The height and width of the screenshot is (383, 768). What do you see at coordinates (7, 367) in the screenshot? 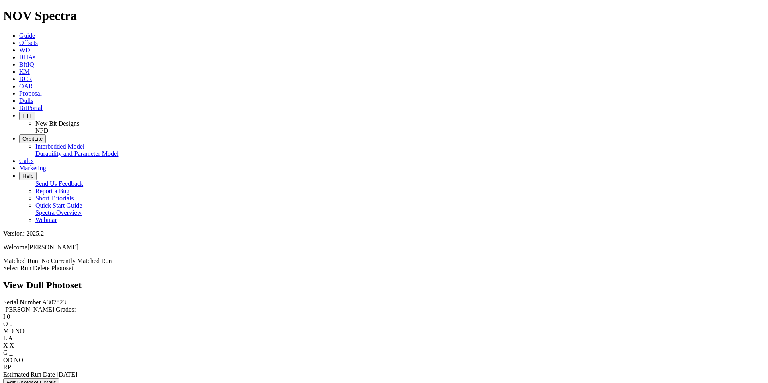
I see `label: RP` at bounding box center [7, 367].